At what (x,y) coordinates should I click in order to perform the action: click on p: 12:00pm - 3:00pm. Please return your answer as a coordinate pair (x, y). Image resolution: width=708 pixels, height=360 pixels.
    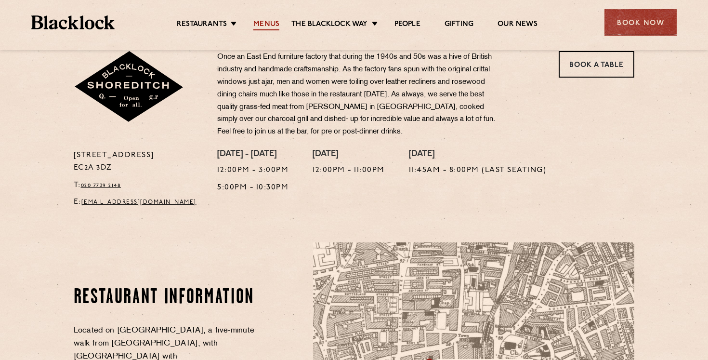
    Looking at the image, I should click on (253, 170).